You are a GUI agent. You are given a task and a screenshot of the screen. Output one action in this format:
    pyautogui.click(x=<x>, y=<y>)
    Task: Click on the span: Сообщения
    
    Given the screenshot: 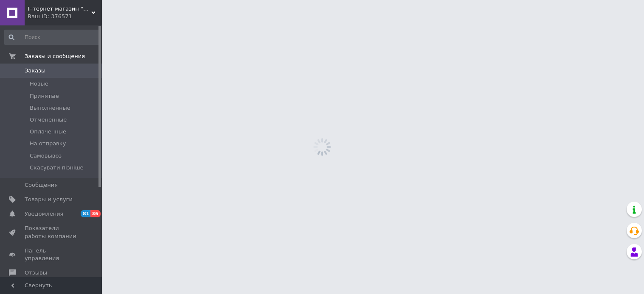 What is the action you would take?
    pyautogui.click(x=41, y=185)
    